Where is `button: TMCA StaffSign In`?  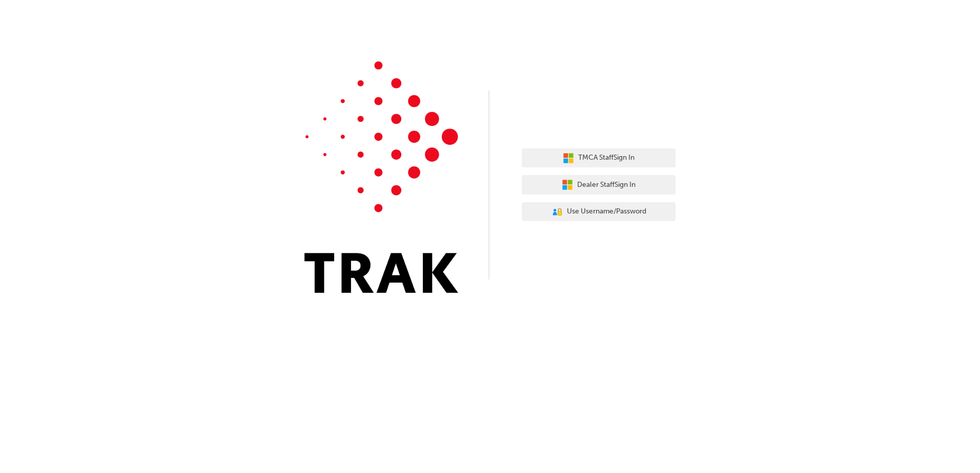
button: TMCA StaffSign In is located at coordinates (599, 158).